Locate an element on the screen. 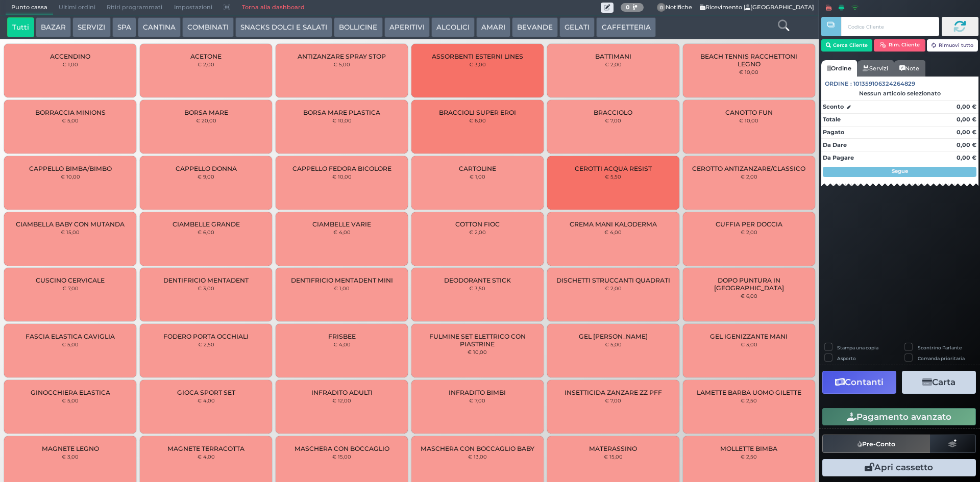  span: CANOTTO FUN is located at coordinates (749, 112).